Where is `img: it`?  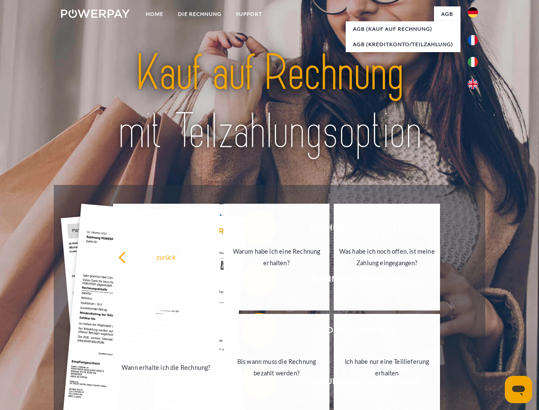
img: it is located at coordinates (473, 62).